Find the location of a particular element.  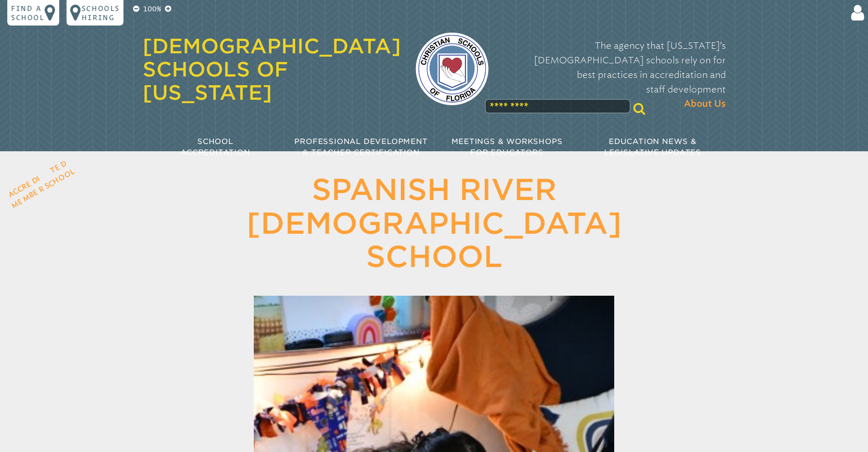

p: Find a school is located at coordinates (28, 13).